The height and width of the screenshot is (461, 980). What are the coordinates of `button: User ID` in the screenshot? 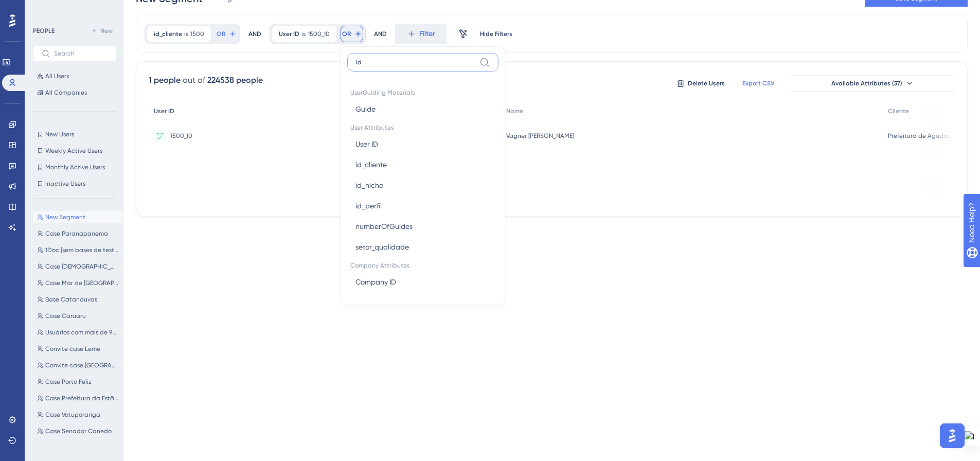 It's located at (423, 144).